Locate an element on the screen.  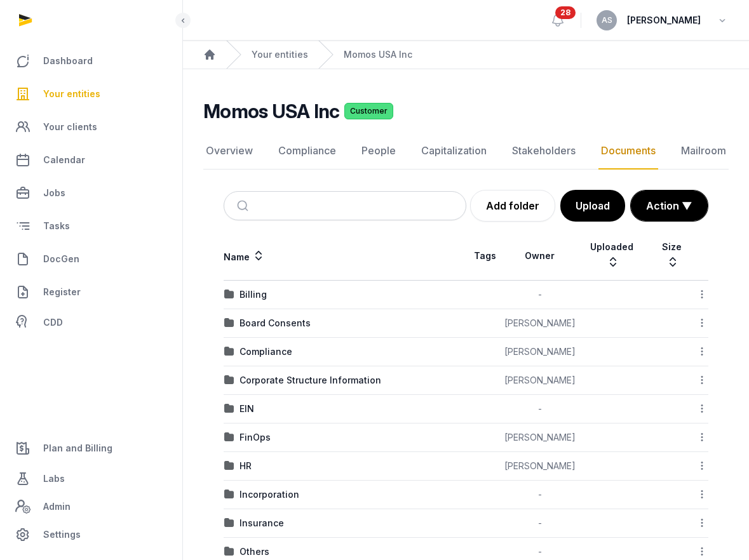
nav: Breadcrumb is located at coordinates (466, 55).